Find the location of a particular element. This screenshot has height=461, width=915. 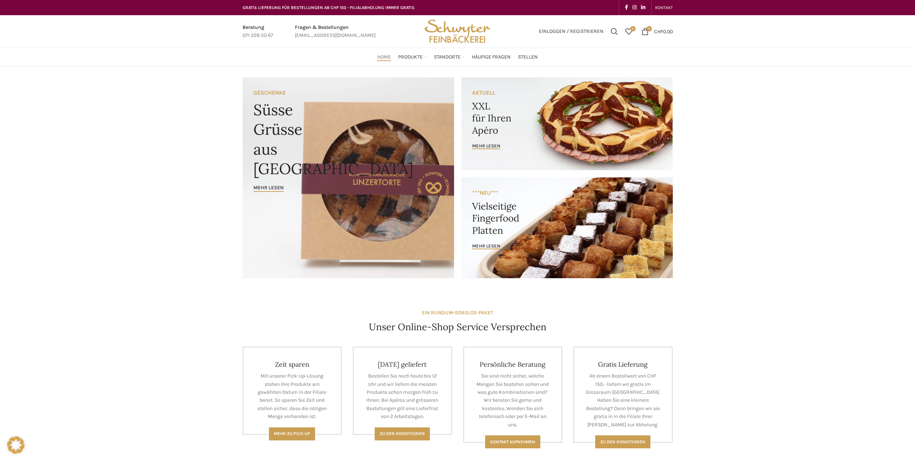

a: Facebook social link is located at coordinates (626, 8).